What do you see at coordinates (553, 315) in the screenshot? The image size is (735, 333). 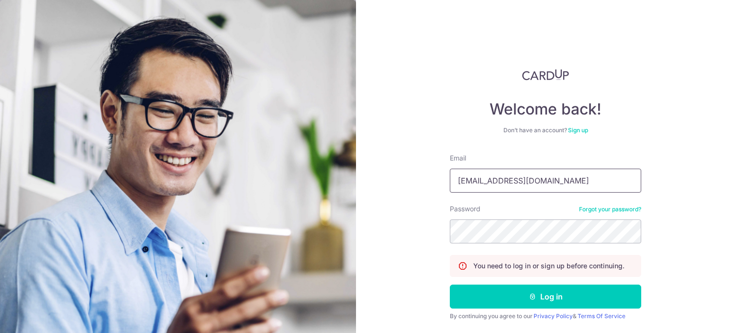 I see `a: Privacy Policy` at bounding box center [553, 315].